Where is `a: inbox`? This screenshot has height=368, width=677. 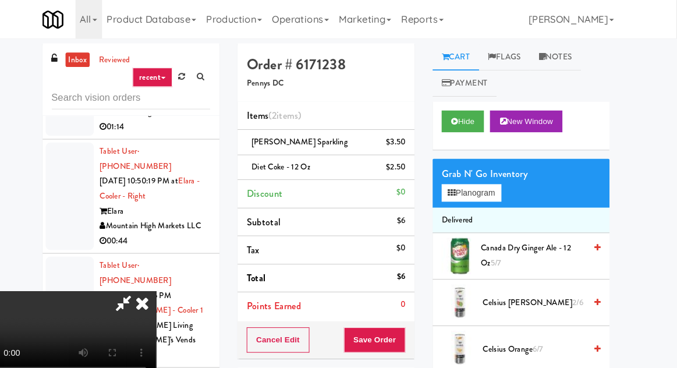 a: inbox is located at coordinates (99, 58).